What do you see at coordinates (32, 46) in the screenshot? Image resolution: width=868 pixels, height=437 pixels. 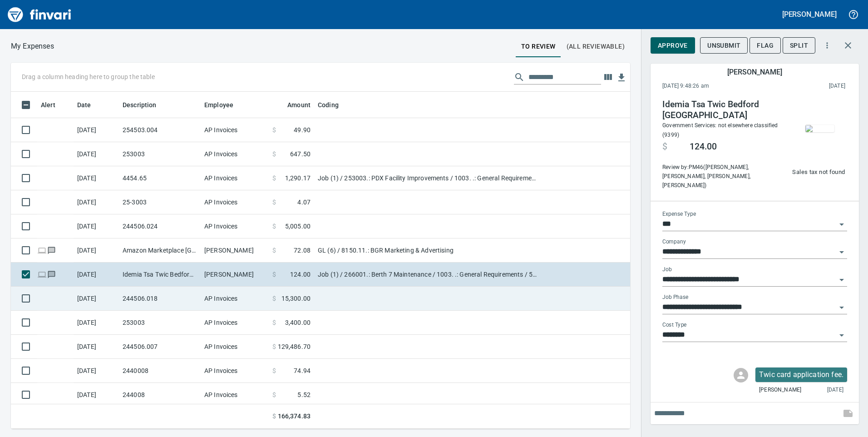 I see `p: My Expenses` at bounding box center [32, 46].